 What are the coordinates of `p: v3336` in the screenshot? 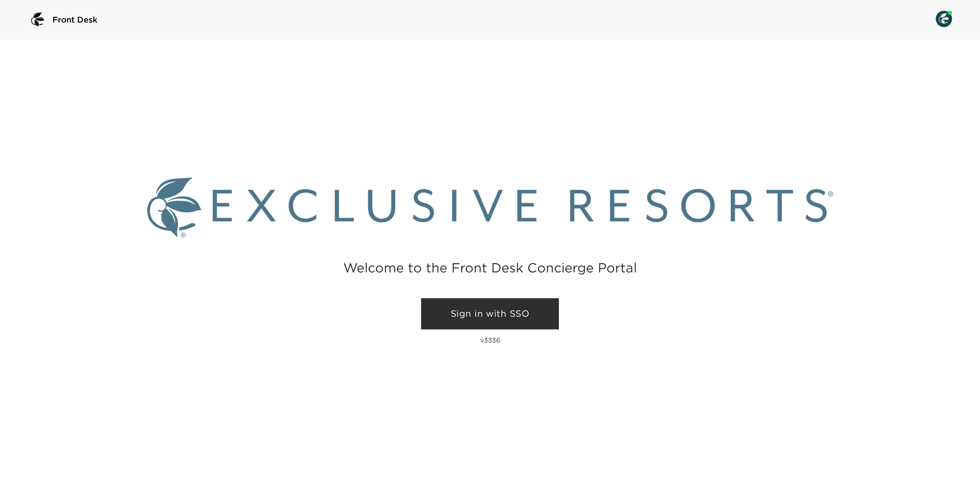 It's located at (490, 340).